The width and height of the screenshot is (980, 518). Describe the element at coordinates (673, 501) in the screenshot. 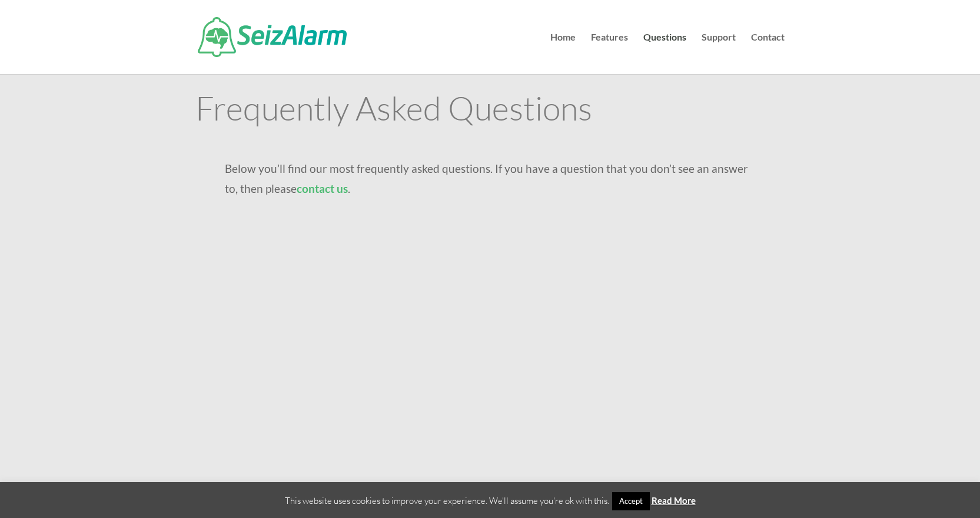

I see `a: Read More` at that location.